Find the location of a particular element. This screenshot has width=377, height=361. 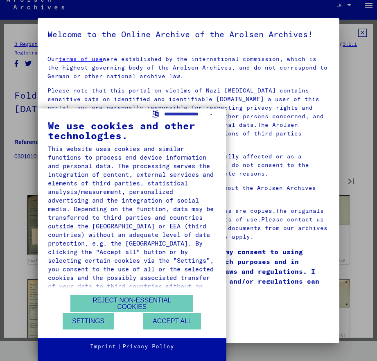

button: Reject non-essential cookies is located at coordinates (132, 303).